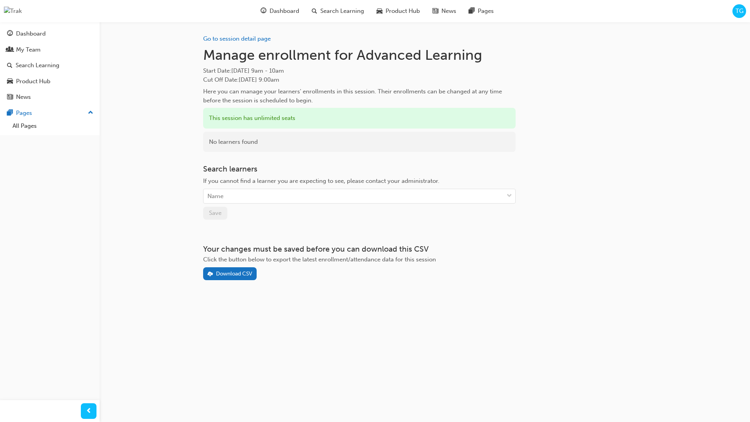  I want to click on span: Save, so click(215, 213).